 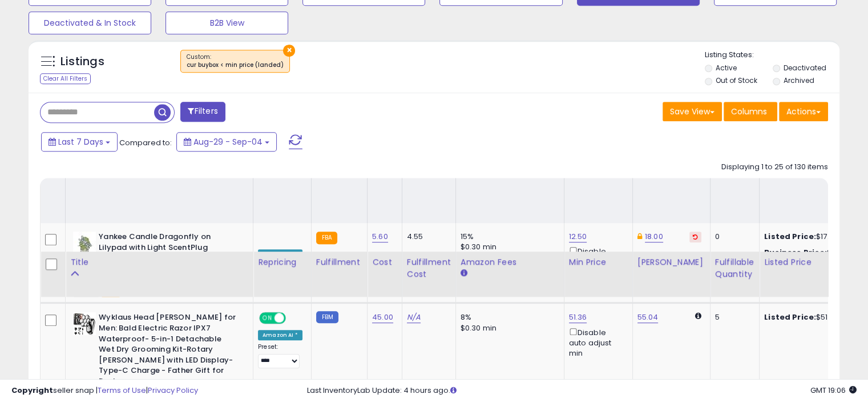 I want to click on img: 41sUR-xcAuS._SL40_.jpg, so click(x=84, y=243).